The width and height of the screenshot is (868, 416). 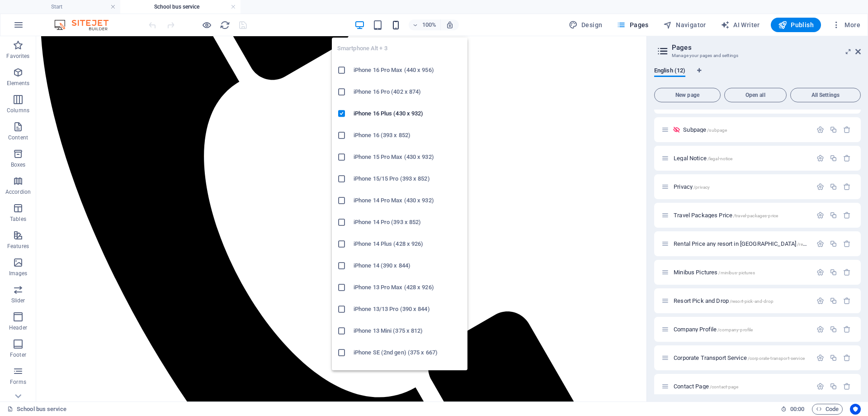 I want to click on p: Tables, so click(x=18, y=219).